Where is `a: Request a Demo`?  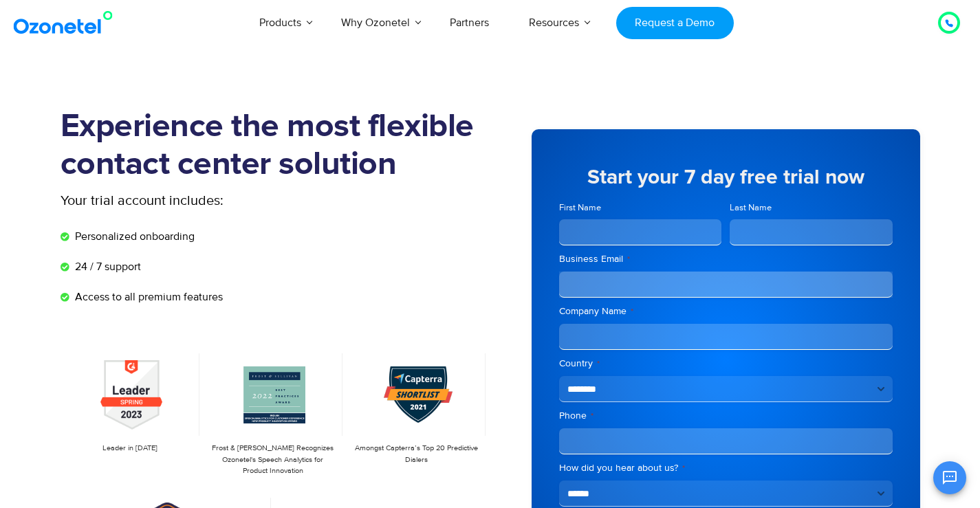 a: Request a Demo is located at coordinates (675, 23).